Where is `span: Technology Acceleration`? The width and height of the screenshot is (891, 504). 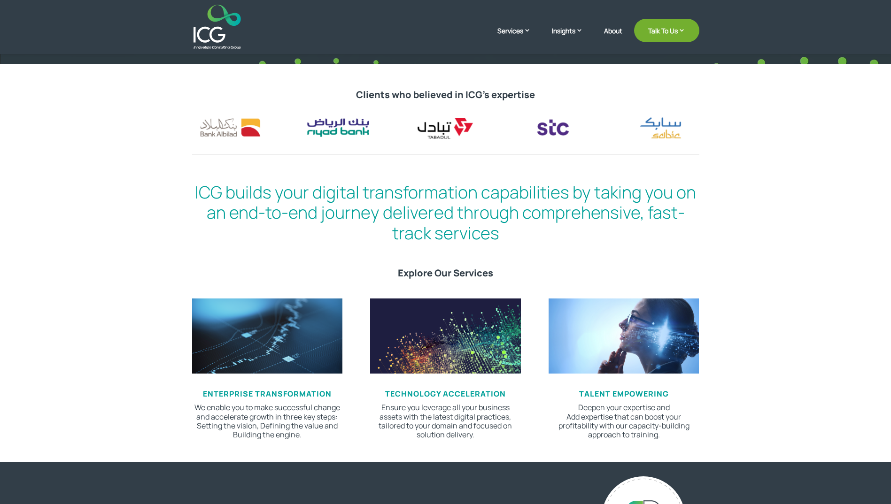 span: Technology Acceleration is located at coordinates (445, 394).